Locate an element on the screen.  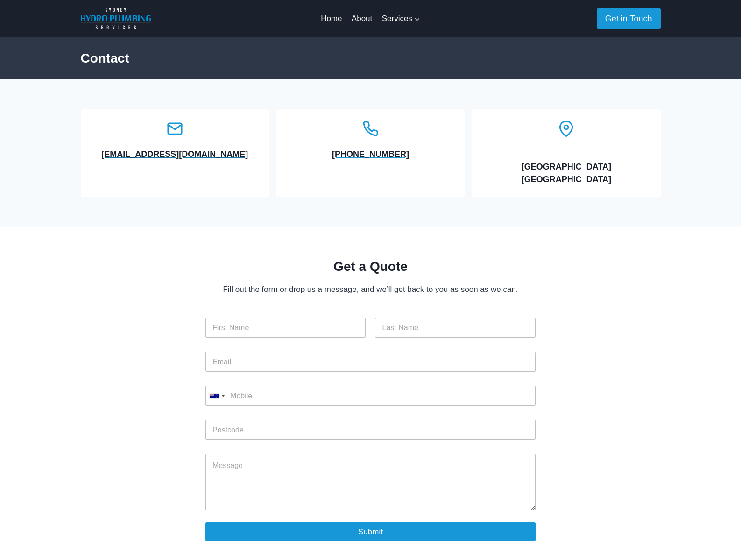
button: Child menu of Services is located at coordinates (400, 19).